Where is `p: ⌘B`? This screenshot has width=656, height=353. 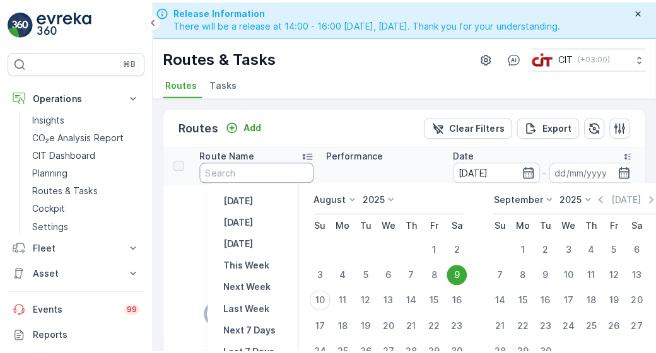
p: ⌘B is located at coordinates (129, 62).